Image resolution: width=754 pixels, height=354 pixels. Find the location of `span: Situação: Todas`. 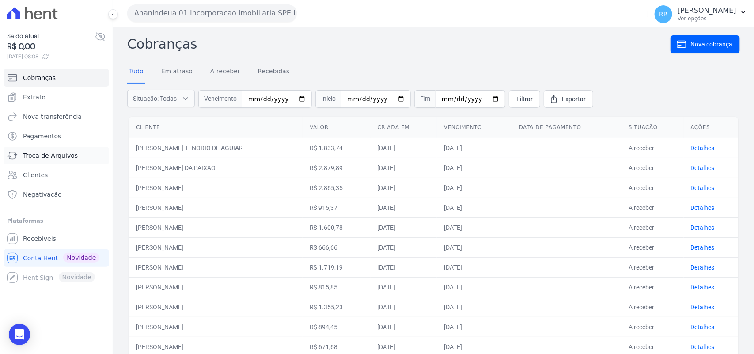

span: Situação: Todas is located at coordinates (155, 99).